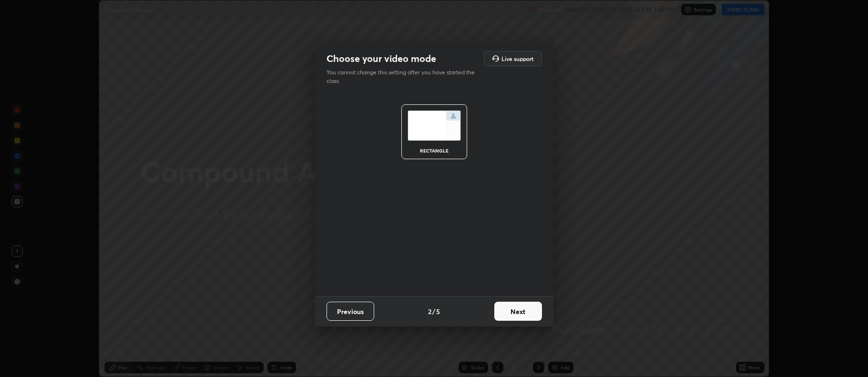 The width and height of the screenshot is (868, 377). I want to click on h2: Choose your video mode, so click(381, 59).